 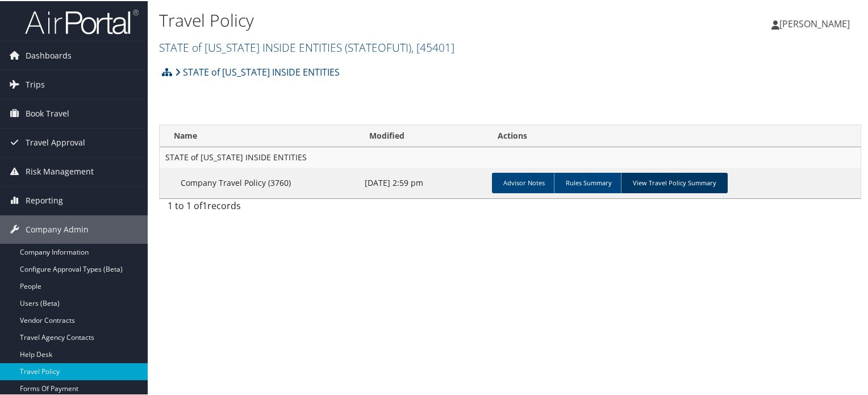 What do you see at coordinates (393, 20) in the screenshot?
I see `h1: Travel Policy` at bounding box center [393, 20].